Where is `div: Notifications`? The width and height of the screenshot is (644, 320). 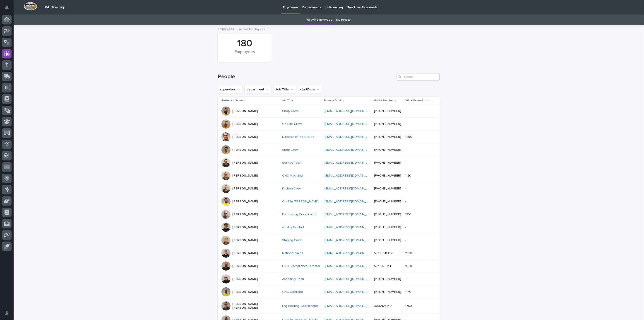 div: Notifications is located at coordinates (9, 9).